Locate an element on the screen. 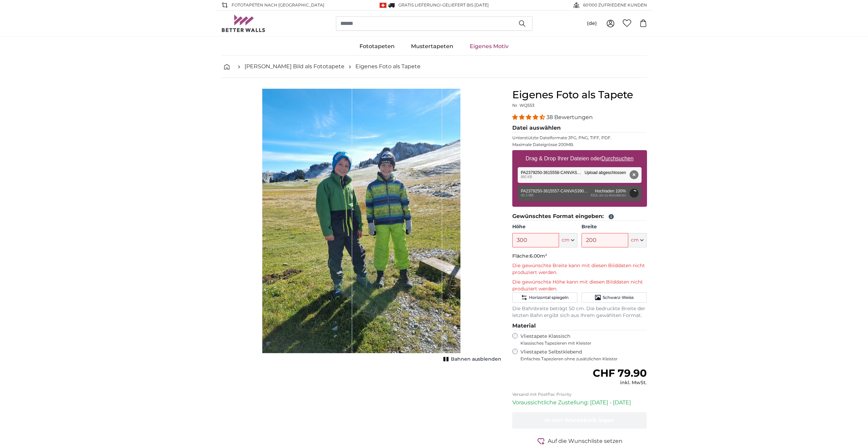  button: In den Warenkorb legen is located at coordinates (580, 421).